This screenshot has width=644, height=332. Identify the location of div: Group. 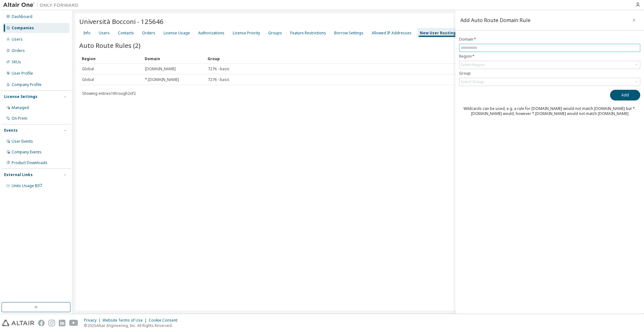
(414, 59).